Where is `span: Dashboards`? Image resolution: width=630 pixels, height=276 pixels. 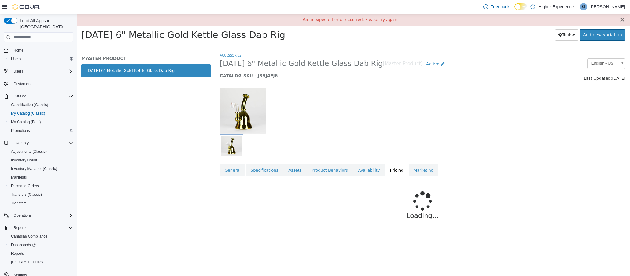 span: Dashboards is located at coordinates (23, 245).